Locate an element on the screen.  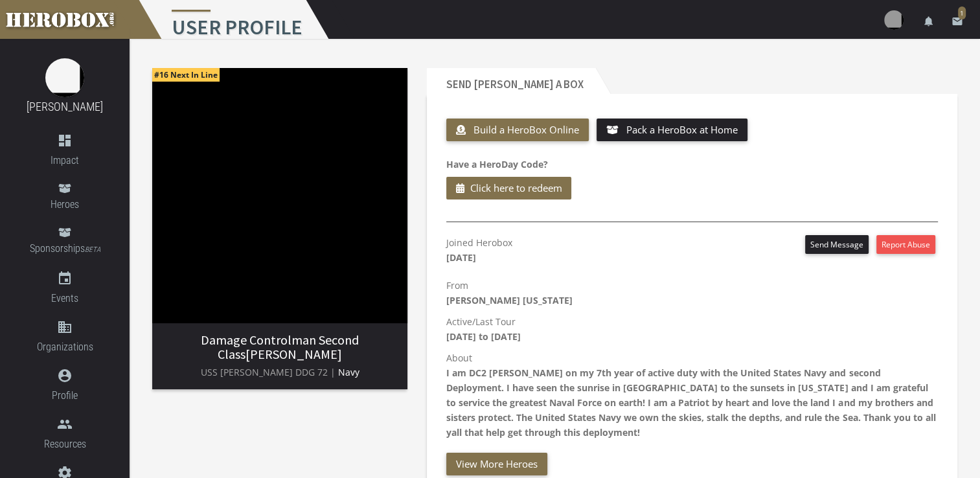
span: Navy is located at coordinates (348, 372).